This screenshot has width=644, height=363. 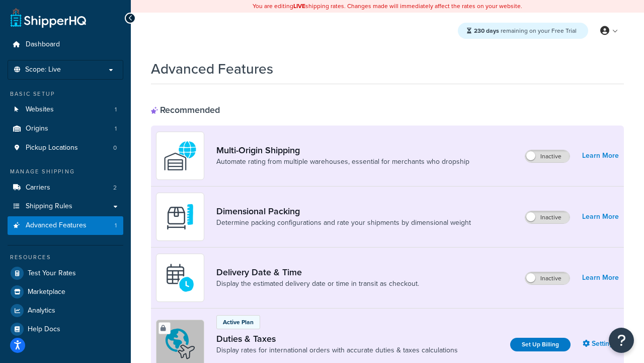 What do you see at coordinates (52, 148) in the screenshot?
I see `span: Pickup Locations` at bounding box center [52, 148].